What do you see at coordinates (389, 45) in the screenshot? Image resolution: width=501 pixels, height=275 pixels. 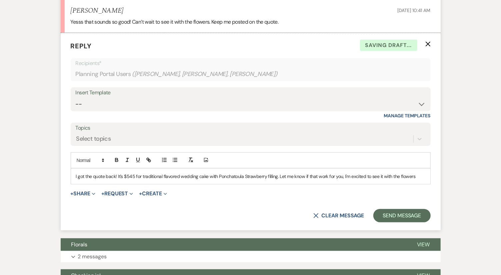 I see `span: Saving draft...` at bounding box center [389, 45].